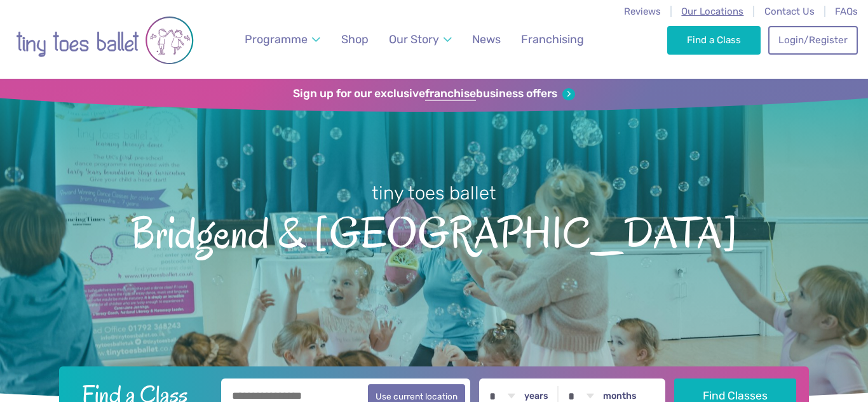  Describe the element at coordinates (712, 12) in the screenshot. I see `span: Our Locations` at that location.